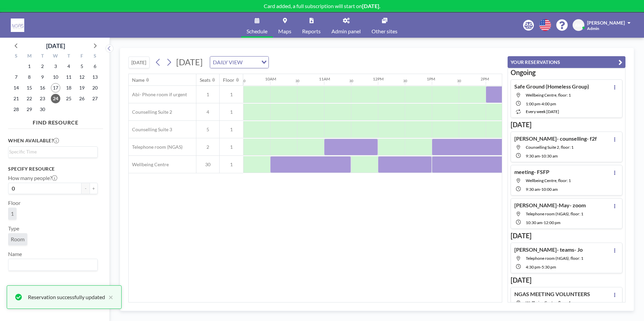  Describe the element at coordinates (378, 79) in the screenshot. I see `div: 12PM` at that location.